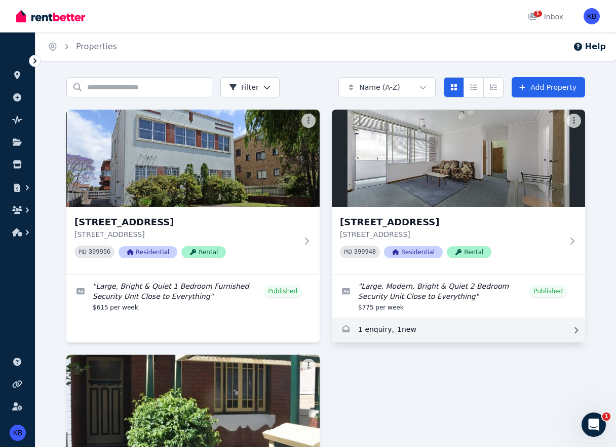 This screenshot has height=447, width=616. What do you see at coordinates (365, 252) in the screenshot?
I see `code: 399948` at bounding box center [365, 252].